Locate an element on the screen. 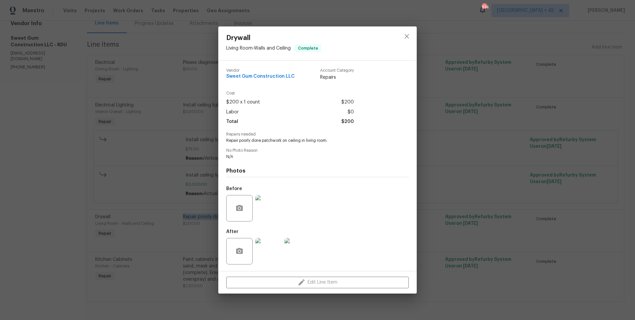  span: No Photo Reason is located at coordinates (318, 151).